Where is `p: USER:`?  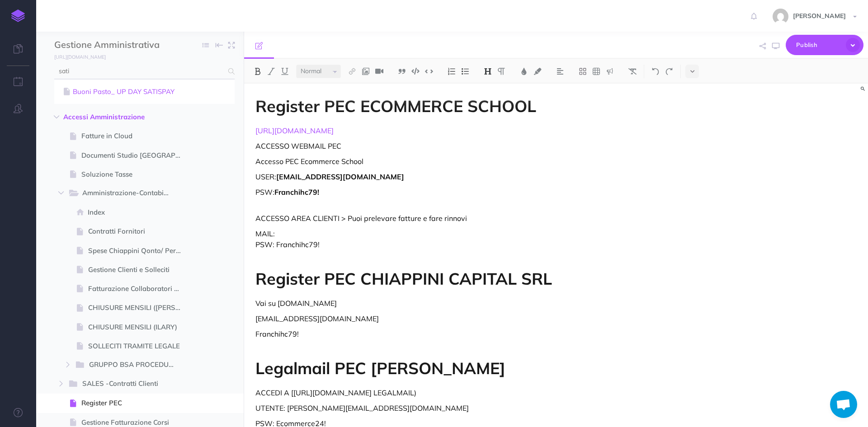
p: USER: is located at coordinates (462, 176).